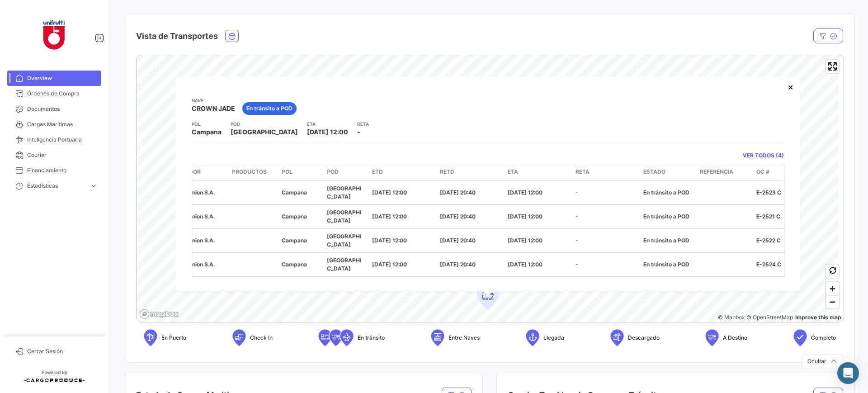 The width and height of the screenshot is (868, 393). What do you see at coordinates (668, 172) in the screenshot?
I see `datatable-header-cell: Estado` at bounding box center [668, 172].